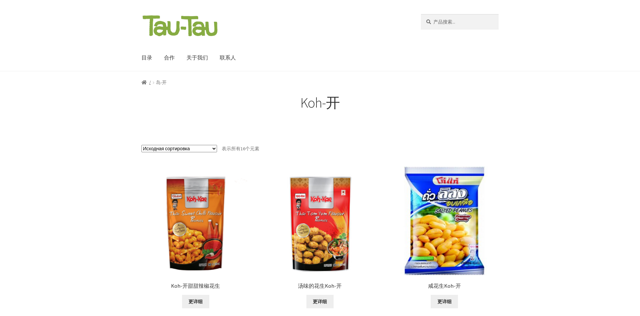 Image resolution: width=640 pixels, height=316 pixels. I want to click on ya-tr-span: Koh-开, so click(320, 102).